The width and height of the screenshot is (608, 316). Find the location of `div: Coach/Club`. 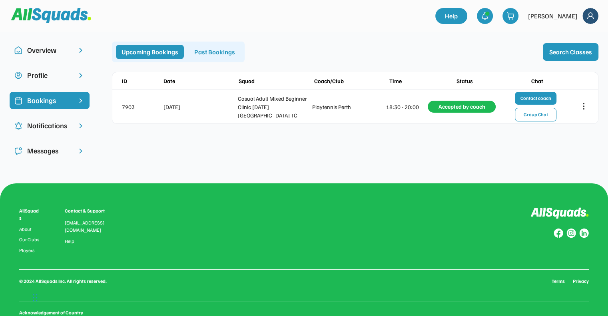

div: Coach/Club is located at coordinates (351, 81).